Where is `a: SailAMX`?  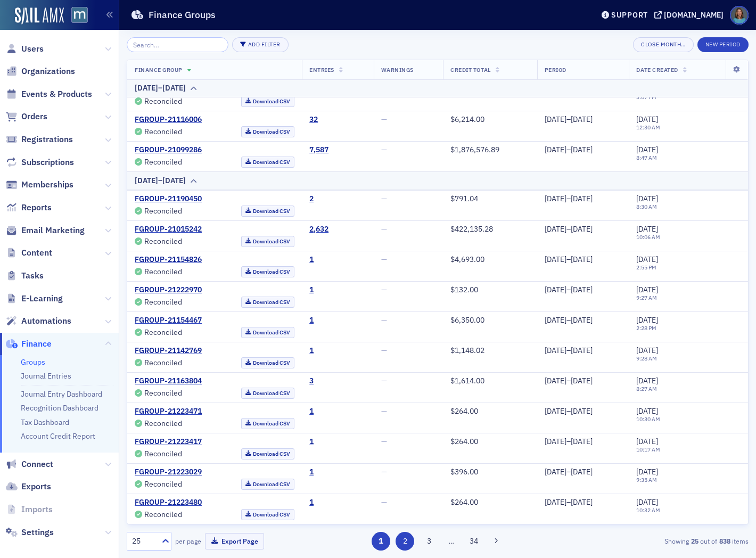 a: SailAMX is located at coordinates (39, 16).